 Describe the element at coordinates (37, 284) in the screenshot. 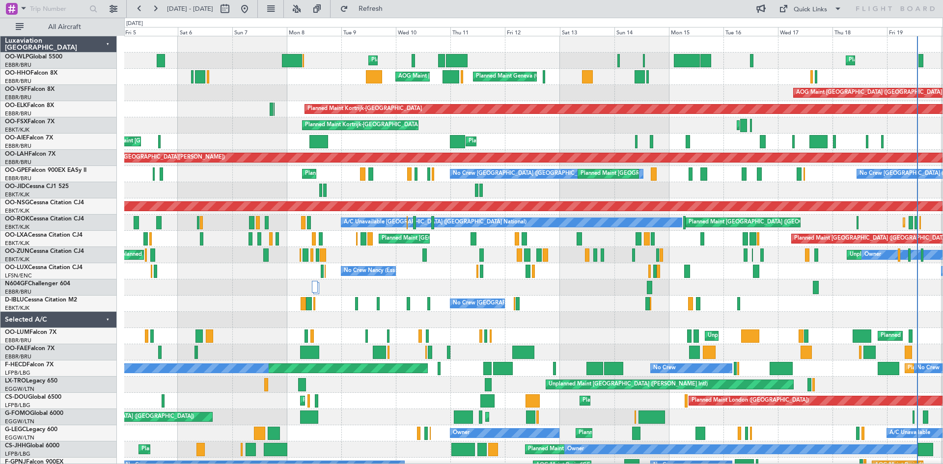

I see `a: N604GFChallenger 604` at that location.